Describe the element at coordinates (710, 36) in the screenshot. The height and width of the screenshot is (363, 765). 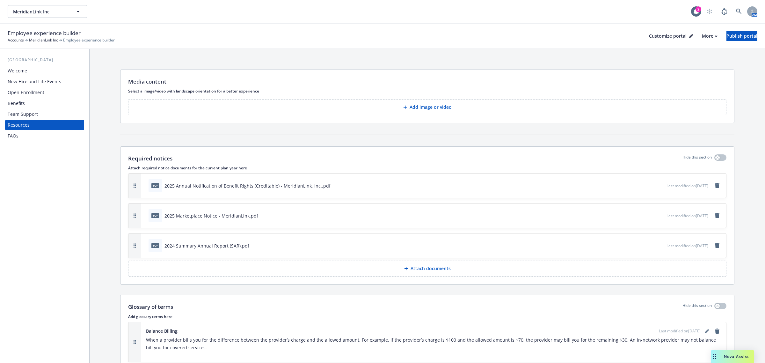
I see `button: More` at that location.